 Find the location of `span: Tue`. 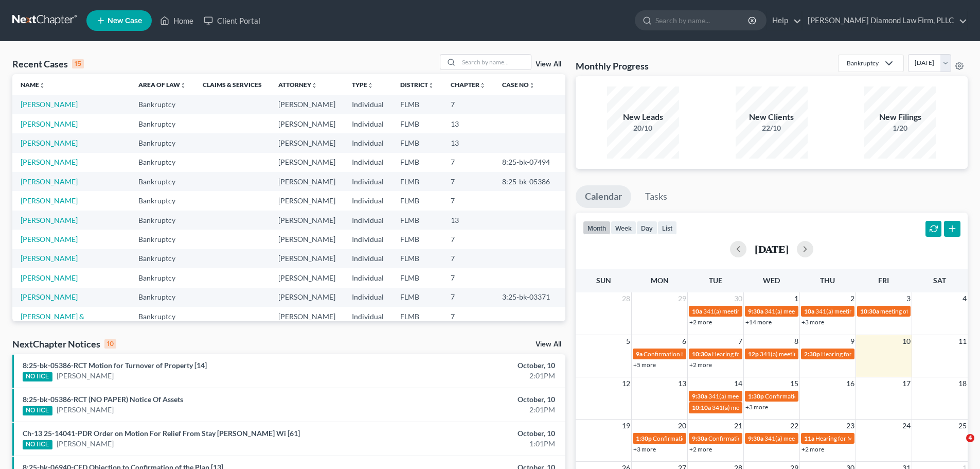

span: Tue is located at coordinates (716, 280).